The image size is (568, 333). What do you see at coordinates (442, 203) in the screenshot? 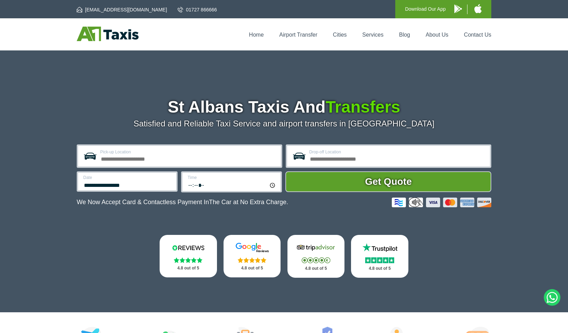
I see `img: Credit And Debit Cards` at bounding box center [442, 203].